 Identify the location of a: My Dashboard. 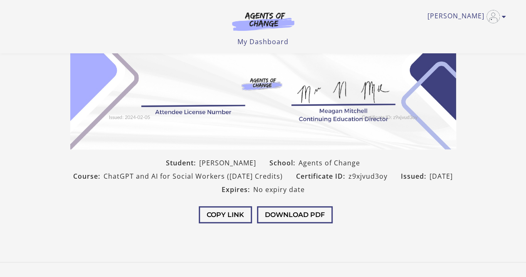
(263, 42).